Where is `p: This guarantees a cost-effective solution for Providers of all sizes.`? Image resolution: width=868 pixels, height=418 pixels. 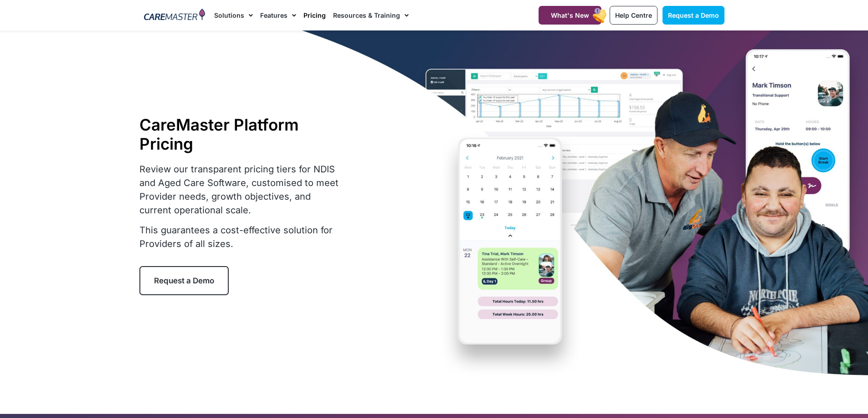 p: This guarantees a cost-effective solution for Providers of all sizes. is located at coordinates (242, 237).